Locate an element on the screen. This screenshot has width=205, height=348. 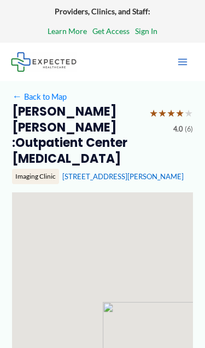
a: Sign In is located at coordinates (146, 31).